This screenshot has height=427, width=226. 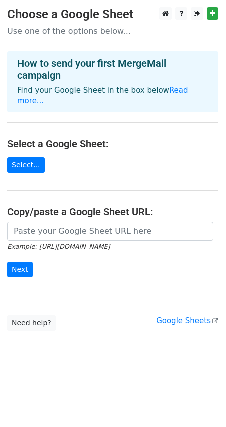 I want to click on h4: Copy/paste a Google Sheet URL:, so click(x=113, y=212).